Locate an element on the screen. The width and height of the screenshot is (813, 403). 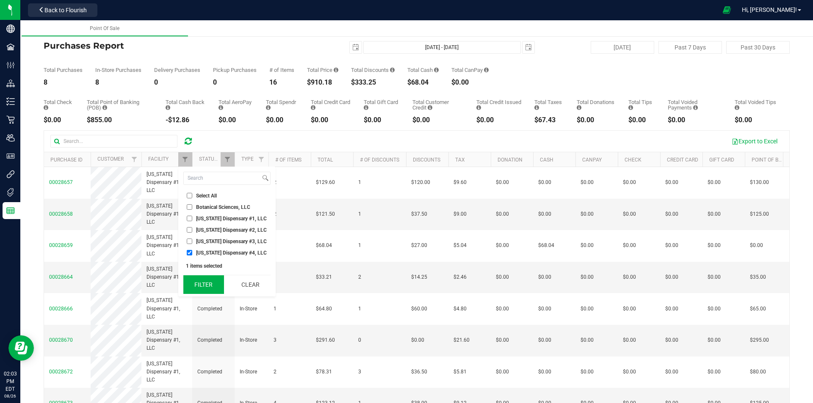
a: Facility is located at coordinates (158, 159).